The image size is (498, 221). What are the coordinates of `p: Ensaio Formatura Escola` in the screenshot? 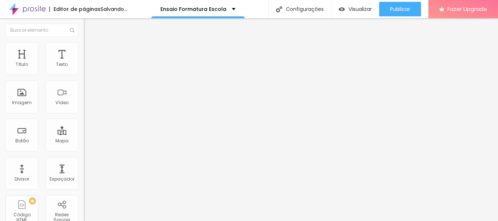 It's located at (193, 9).